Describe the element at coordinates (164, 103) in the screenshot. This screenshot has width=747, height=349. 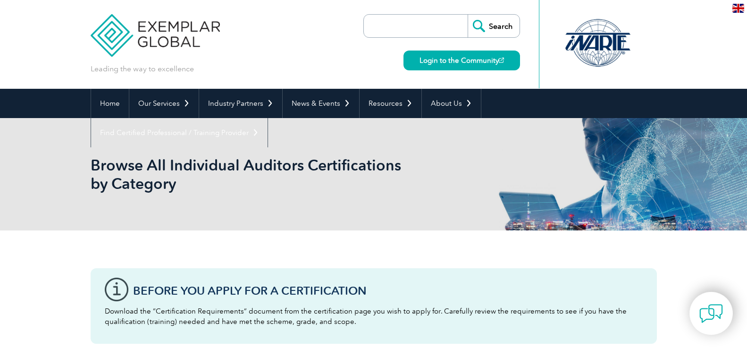
I see `a: Our Services` at that location.